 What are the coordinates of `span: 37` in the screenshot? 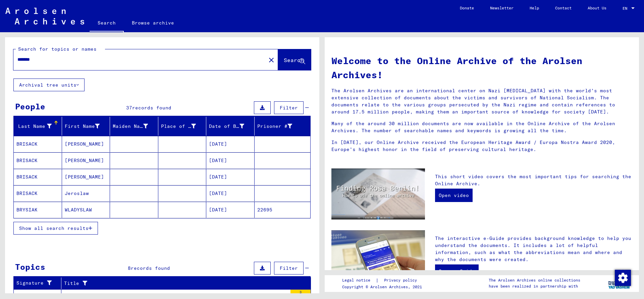 It's located at (129, 108).